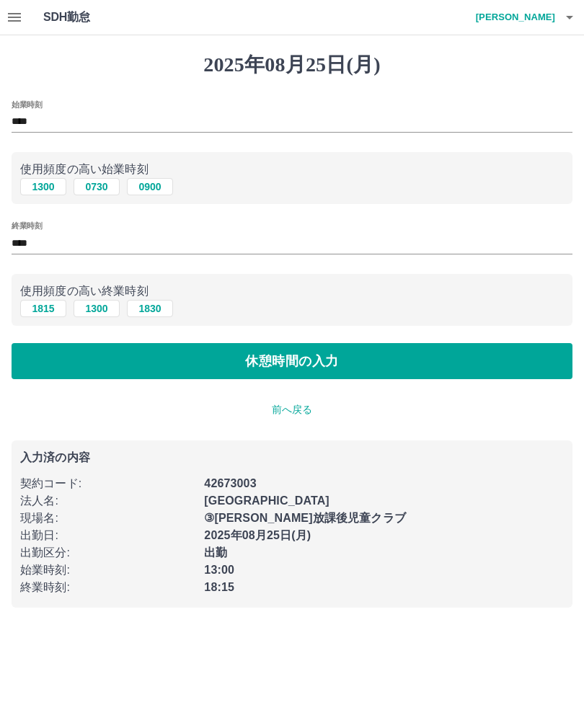 The height and width of the screenshot is (728, 584). What do you see at coordinates (230, 483) in the screenshot?
I see `b: 42673003` at bounding box center [230, 483].